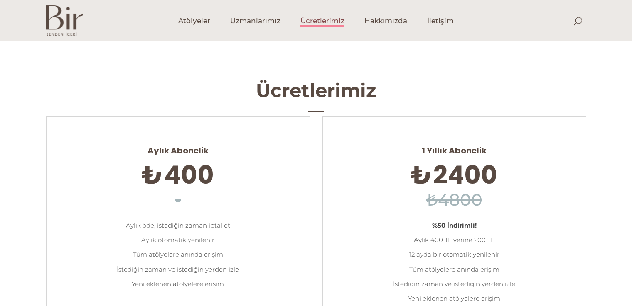 Image resolution: width=632 pixels, height=306 pixels. What do you see at coordinates (178, 225) in the screenshot?
I see `li: Aylık öde, istediğin zaman iptal et` at bounding box center [178, 225].